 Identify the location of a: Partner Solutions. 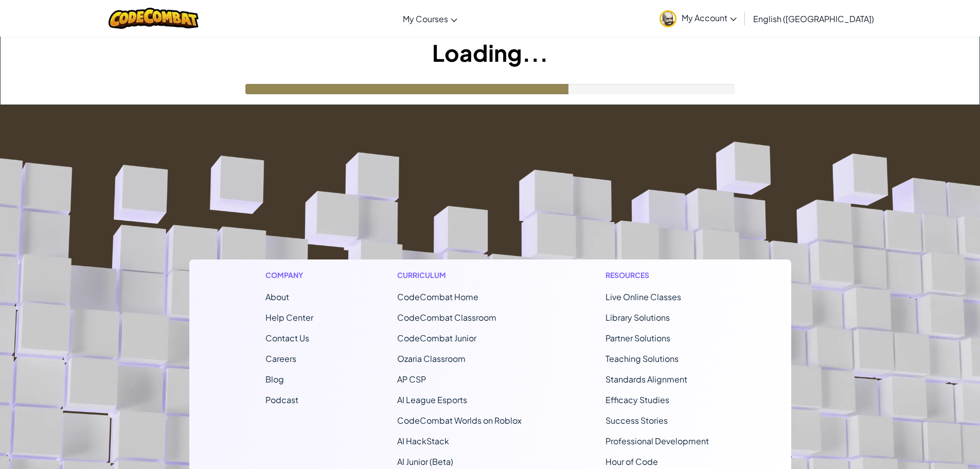
(638, 337).